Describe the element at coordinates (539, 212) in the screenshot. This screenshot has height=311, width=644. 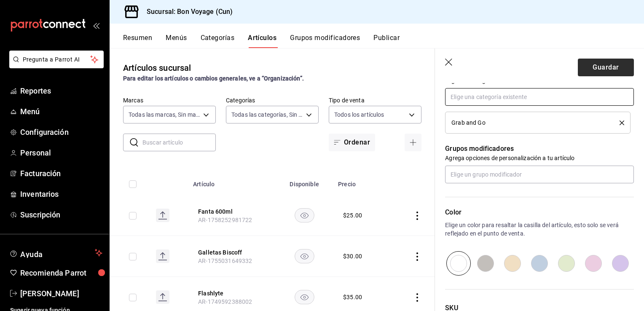
I see `p: Color` at that location.